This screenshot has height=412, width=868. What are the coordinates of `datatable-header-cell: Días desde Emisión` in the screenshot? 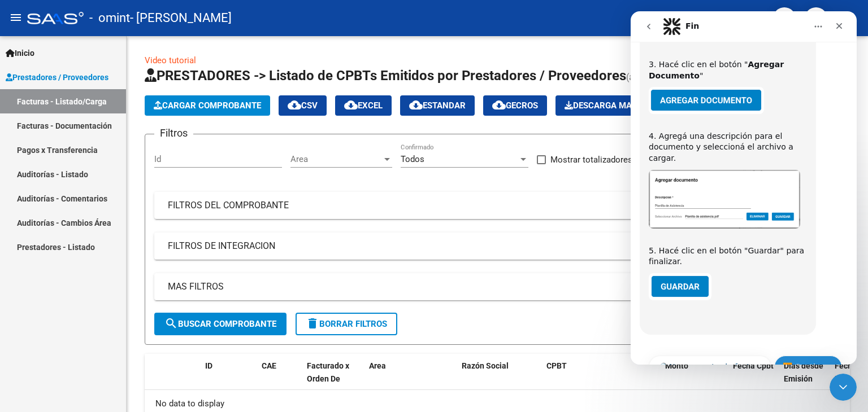 It's located at (805, 379).